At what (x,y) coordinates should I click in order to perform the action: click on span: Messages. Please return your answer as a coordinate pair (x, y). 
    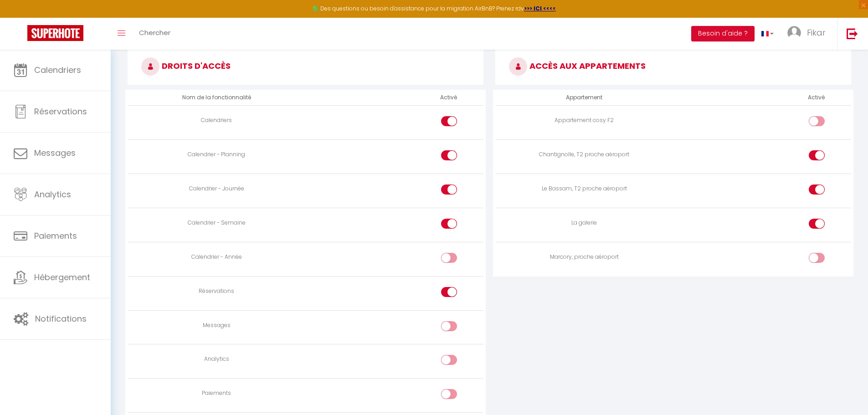
    Looking at the image, I should click on (55, 152).